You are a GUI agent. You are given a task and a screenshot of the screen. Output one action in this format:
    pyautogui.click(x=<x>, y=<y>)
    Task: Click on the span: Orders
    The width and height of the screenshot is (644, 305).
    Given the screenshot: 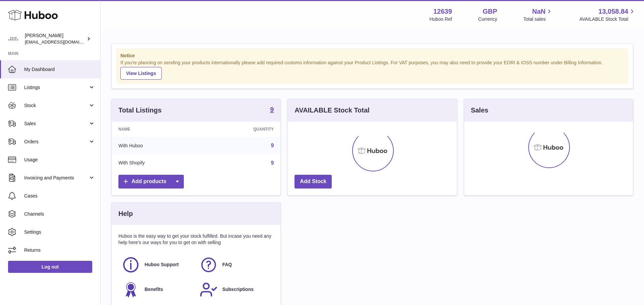 What is the action you would take?
    pyautogui.click(x=56, y=142)
    